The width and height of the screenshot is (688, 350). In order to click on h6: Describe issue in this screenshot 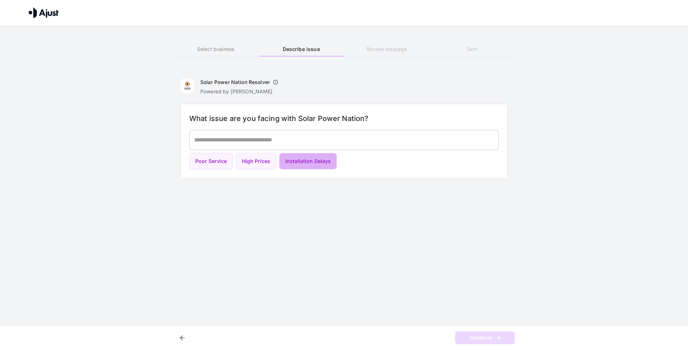, I will do `click(302, 49)`.